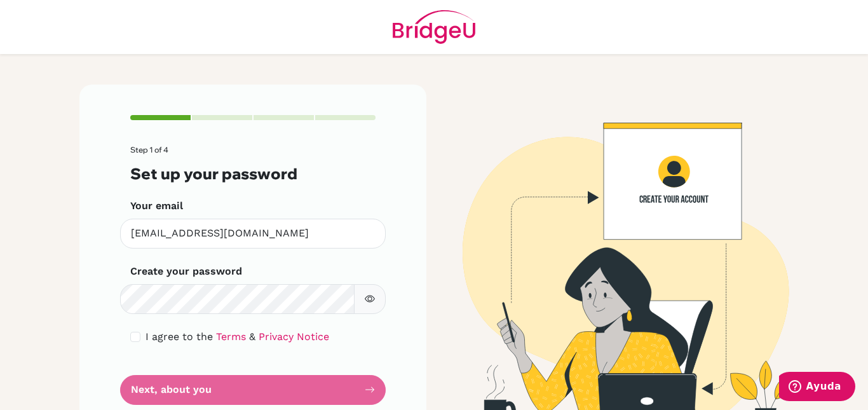 The image size is (868, 410). I want to click on h3: Set up your password, so click(253, 174).